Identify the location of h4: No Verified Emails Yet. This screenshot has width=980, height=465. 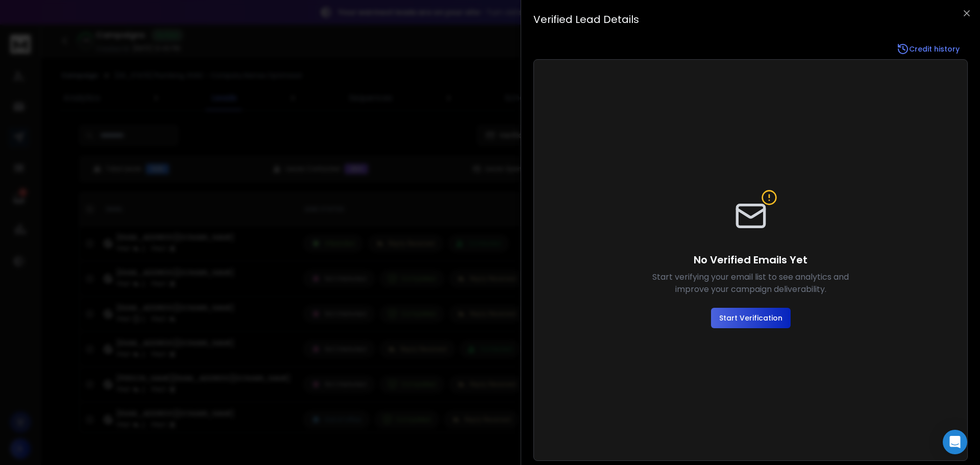
(751, 260).